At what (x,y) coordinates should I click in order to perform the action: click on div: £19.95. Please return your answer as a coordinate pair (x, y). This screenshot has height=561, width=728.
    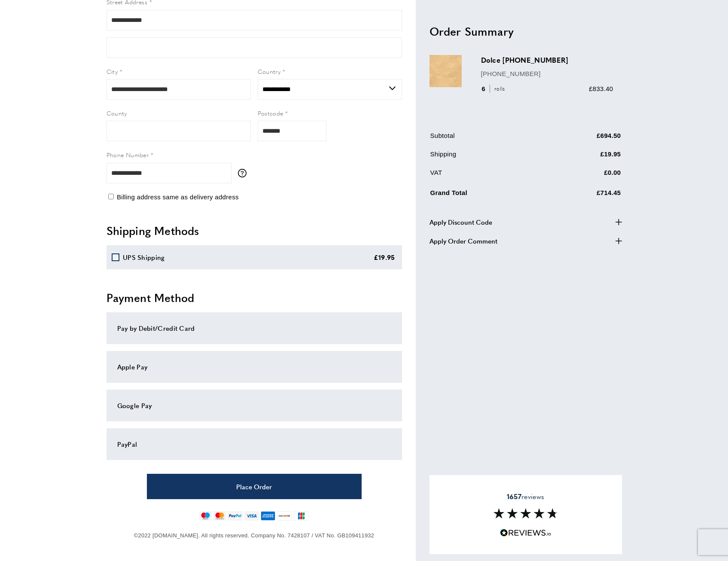
    Looking at the image, I should click on (384, 258).